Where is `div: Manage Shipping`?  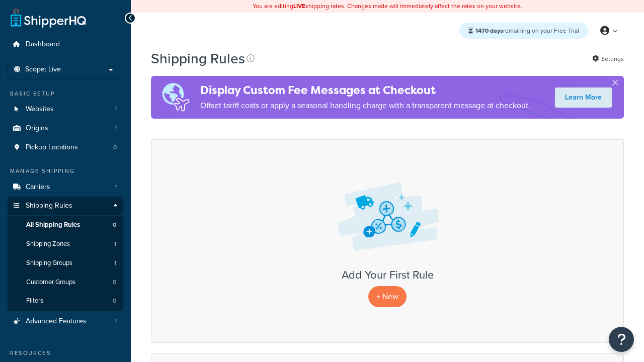 div: Manage Shipping is located at coordinates (66, 171).